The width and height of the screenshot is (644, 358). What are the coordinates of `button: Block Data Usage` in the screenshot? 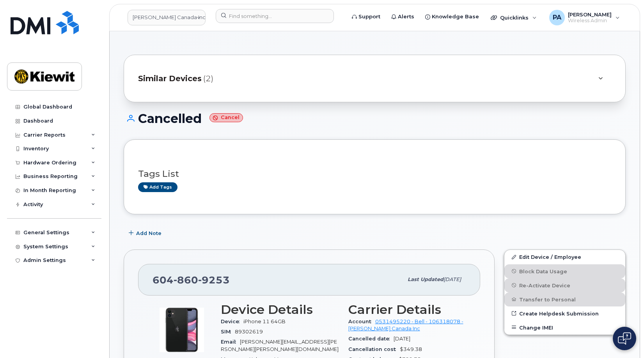 It's located at (565, 271).